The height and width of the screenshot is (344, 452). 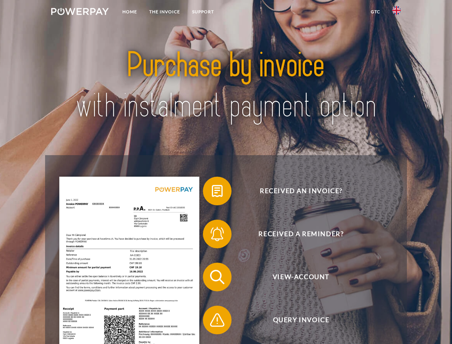 What do you see at coordinates (296, 191) in the screenshot?
I see `button: Received an invoice?` at bounding box center [296, 191].